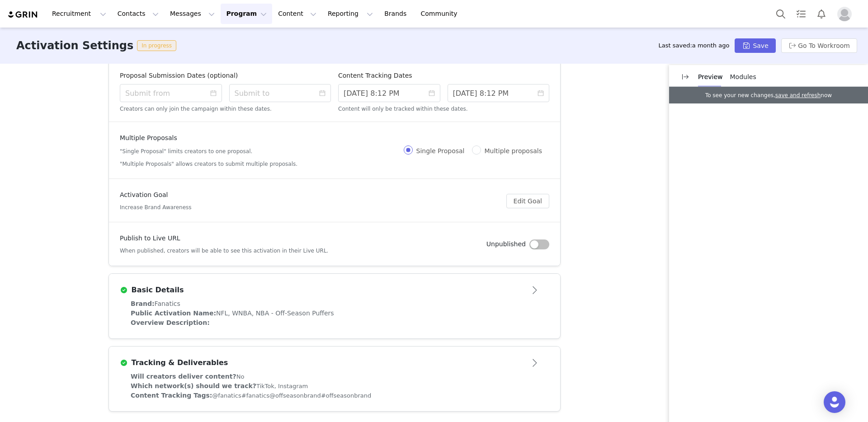 The image size is (868, 422). I want to click on h5: When published, creators will be able to see this activation in their Live URL., so click(224, 251).